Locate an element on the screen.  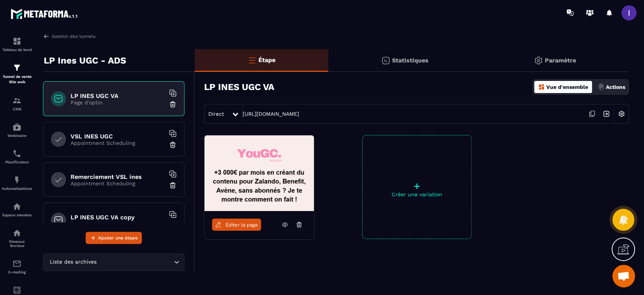
p: Vue d'ensemble is located at coordinates (567, 87).